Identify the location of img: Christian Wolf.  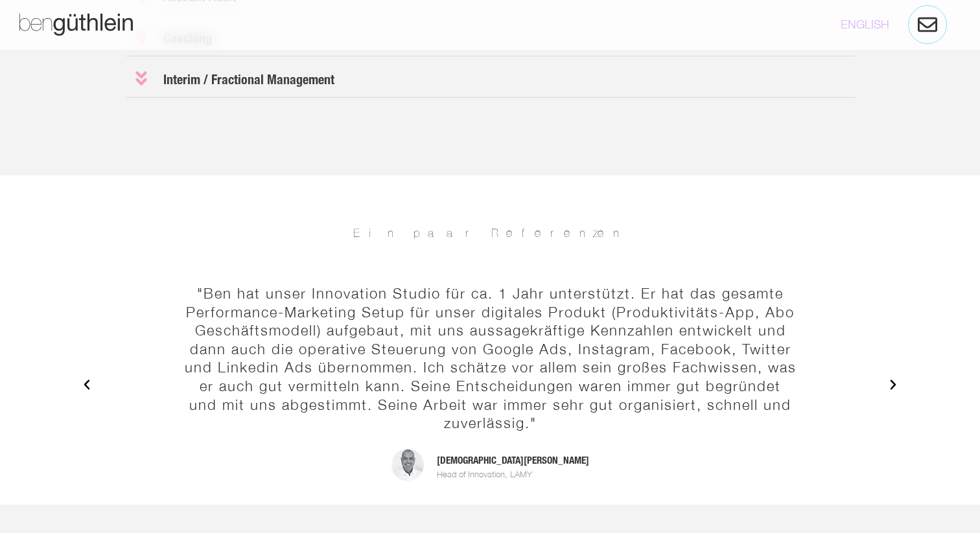
(408, 464).